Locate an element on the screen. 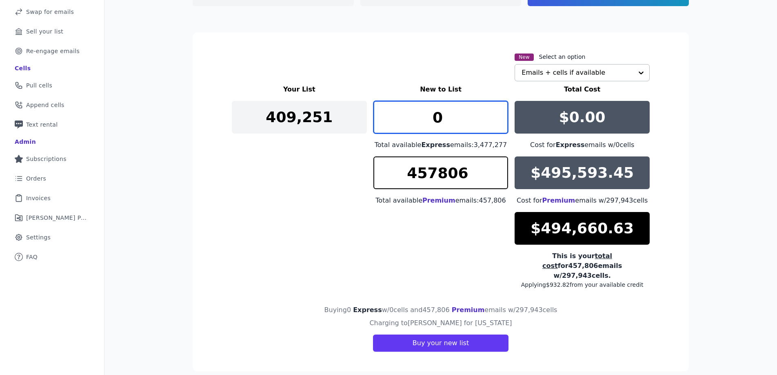  span: Orders is located at coordinates (36, 178).